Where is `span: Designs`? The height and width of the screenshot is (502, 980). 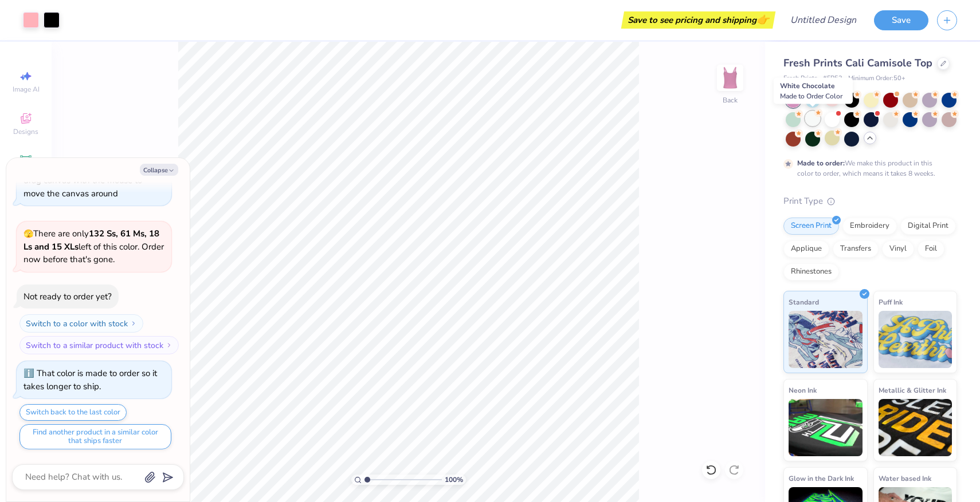
span: Designs is located at coordinates (26, 131).